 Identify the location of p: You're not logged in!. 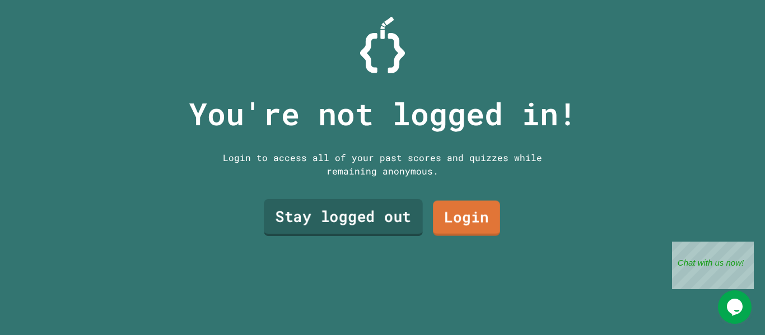
(382, 114).